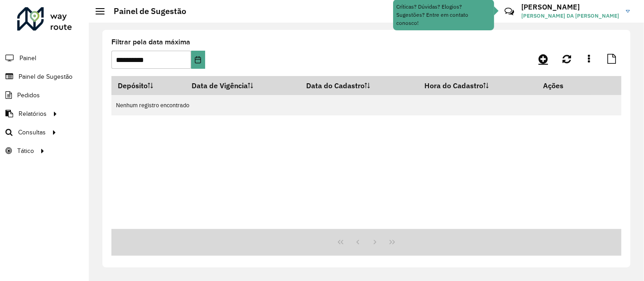  Describe the element at coordinates (477, 85) in the screenshot. I see `th: Hora do Cadastro` at that location.